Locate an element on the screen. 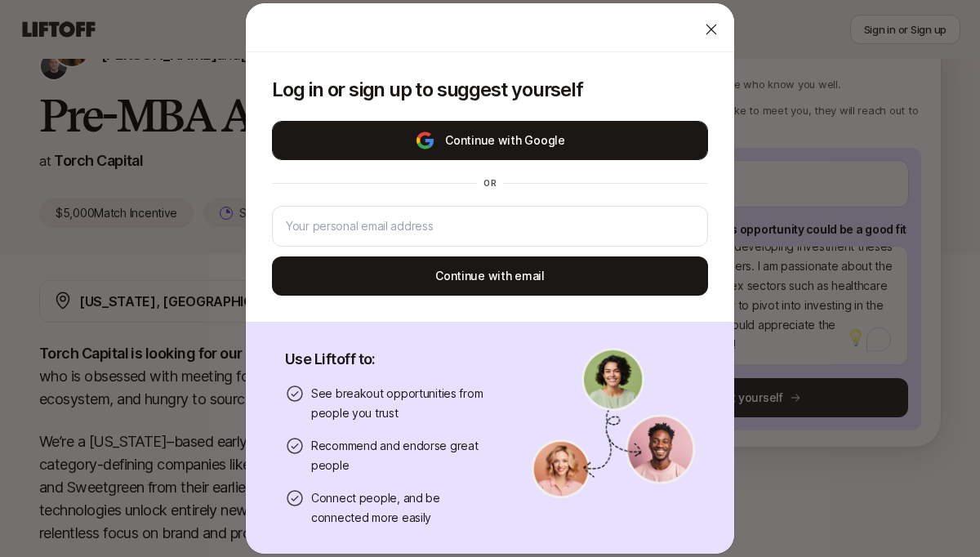 Image resolution: width=980 pixels, height=557 pixels. p: Connect people, and be connected more easily is located at coordinates (401, 508).